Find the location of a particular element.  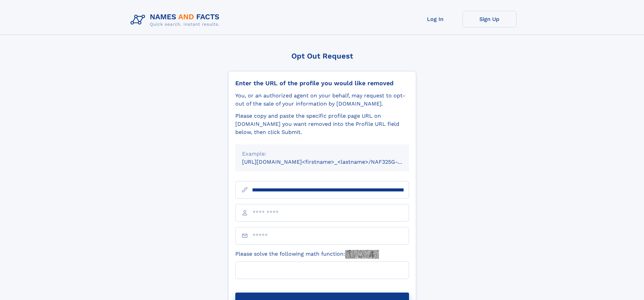

a: Log In is located at coordinates (435, 19).